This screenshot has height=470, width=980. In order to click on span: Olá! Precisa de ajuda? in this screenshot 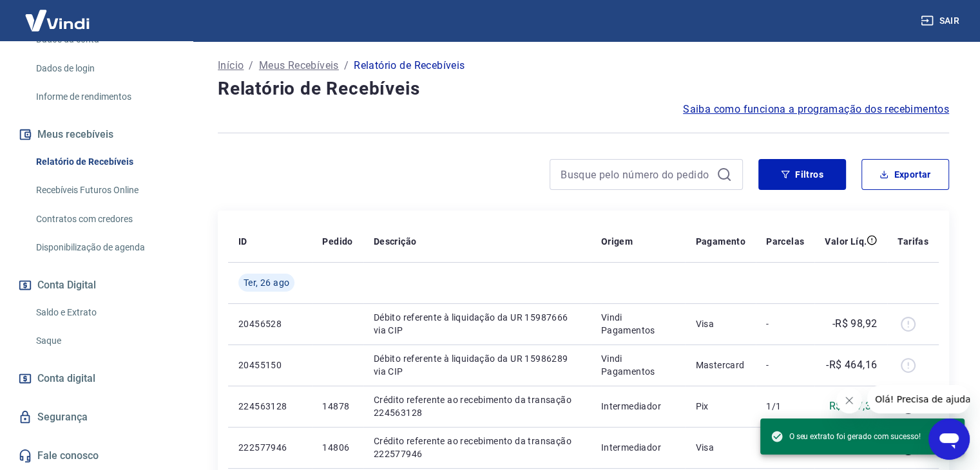, I will do `click(58, 14)`.